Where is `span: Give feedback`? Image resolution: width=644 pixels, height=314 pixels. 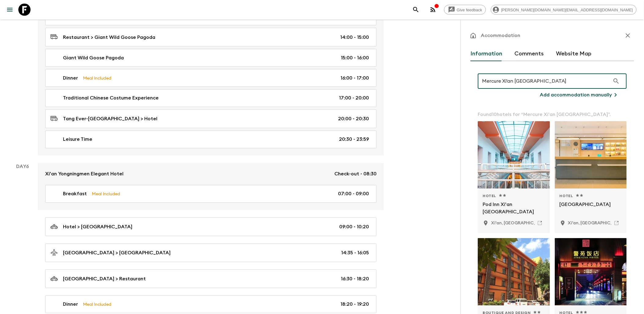 span: Give feedback is located at coordinates (469, 10).